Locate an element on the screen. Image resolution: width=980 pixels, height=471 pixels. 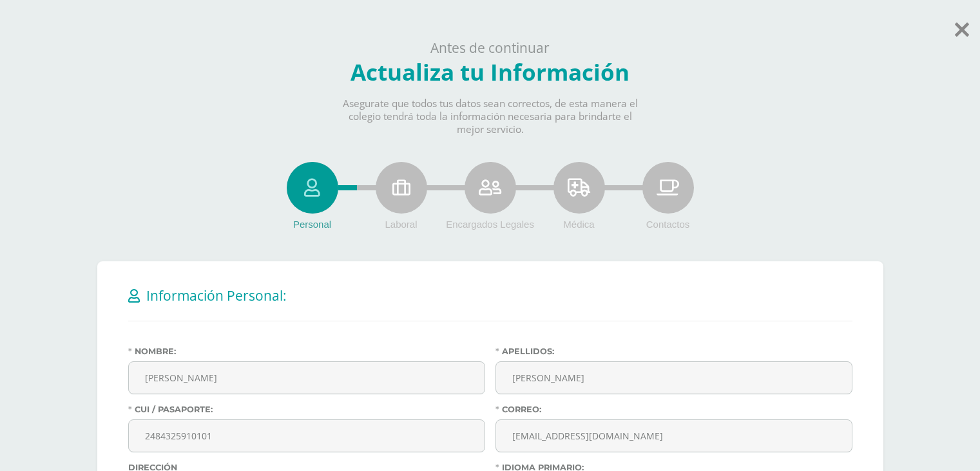
label: Nombre: is located at coordinates (307, 351).